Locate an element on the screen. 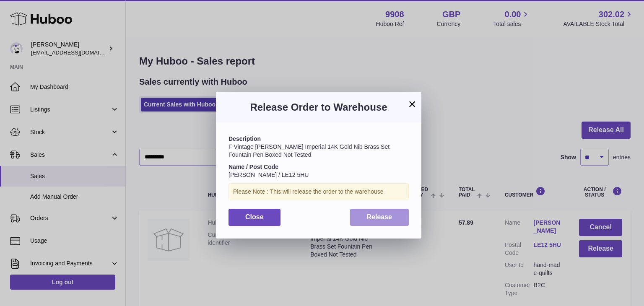 This screenshot has width=644, height=306. span: Close is located at coordinates (255, 217).